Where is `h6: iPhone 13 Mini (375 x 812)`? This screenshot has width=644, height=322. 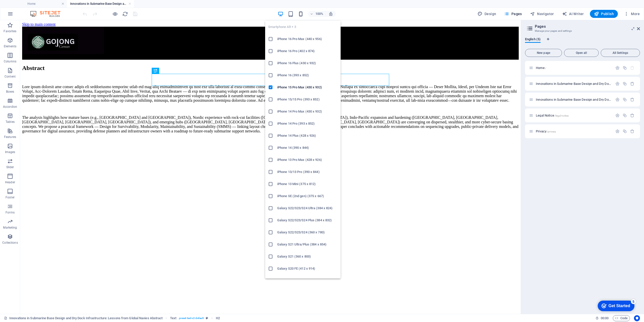 h6: iPhone 13 Mini (375 x 812) is located at coordinates (307, 184).